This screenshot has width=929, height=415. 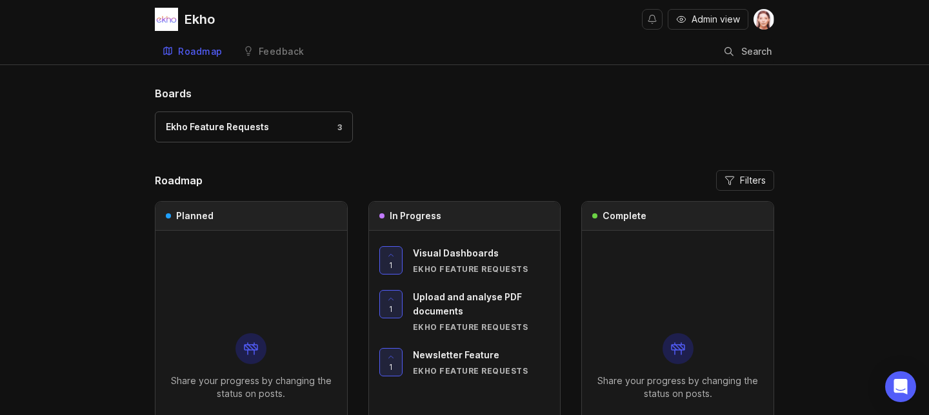 I want to click on a: Roadmap, so click(x=192, y=52).